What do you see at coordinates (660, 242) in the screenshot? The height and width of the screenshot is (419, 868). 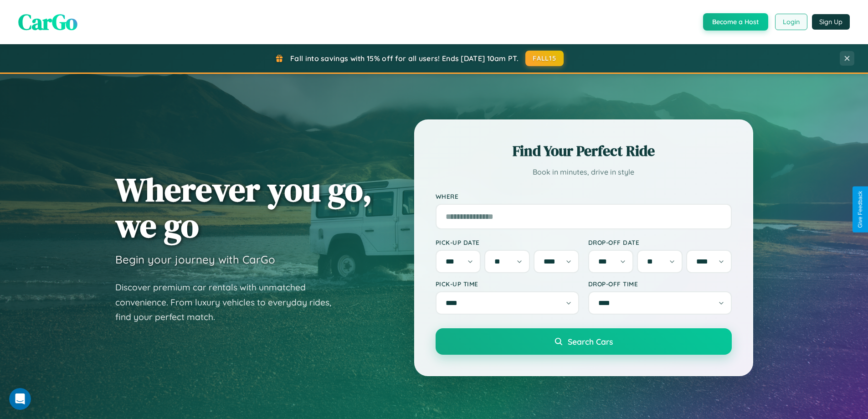 I see `label: Drop-off Date` at bounding box center [660, 242].